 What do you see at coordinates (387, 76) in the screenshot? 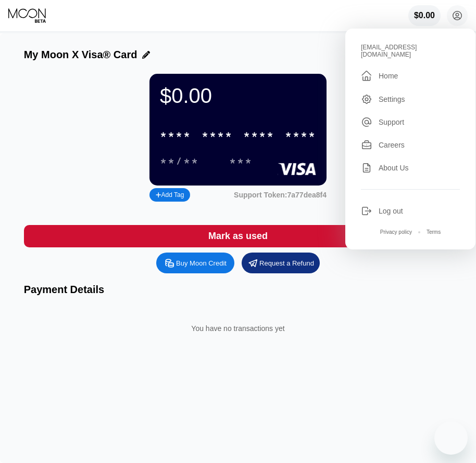
I see `div: Home` at bounding box center [387, 76].